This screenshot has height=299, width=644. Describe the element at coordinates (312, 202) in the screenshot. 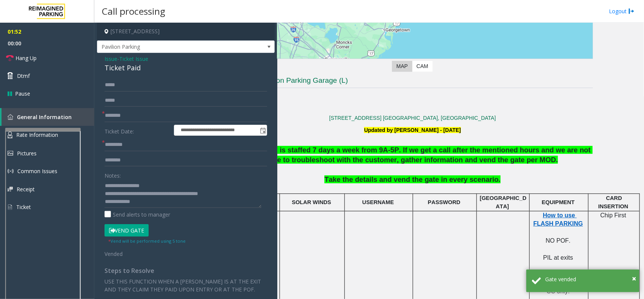

I see `span: SOLAR WINDS` at that location.